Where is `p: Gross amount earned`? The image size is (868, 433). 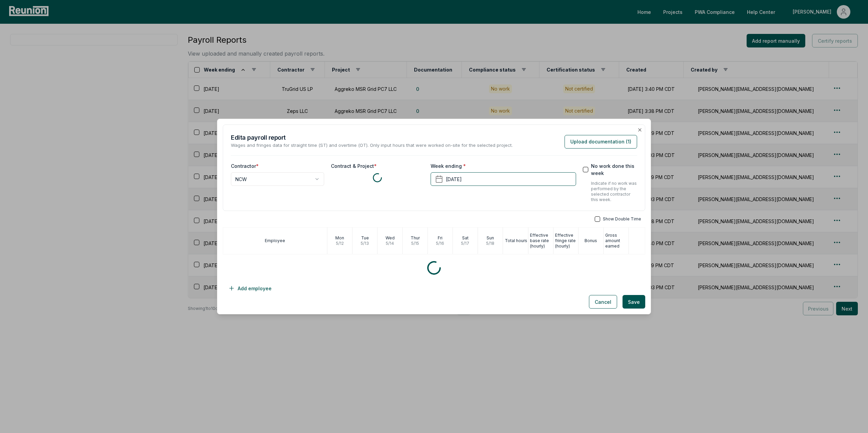
p: Gross amount earned is located at coordinates (617, 241).